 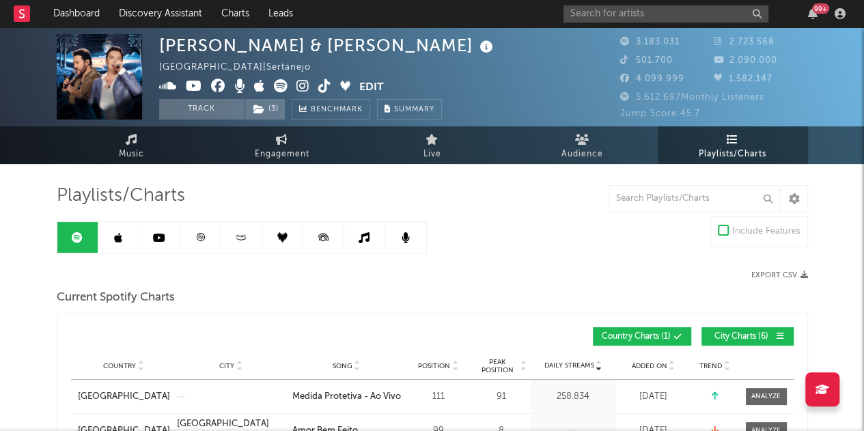 I want to click on a: Live, so click(x=432, y=145).